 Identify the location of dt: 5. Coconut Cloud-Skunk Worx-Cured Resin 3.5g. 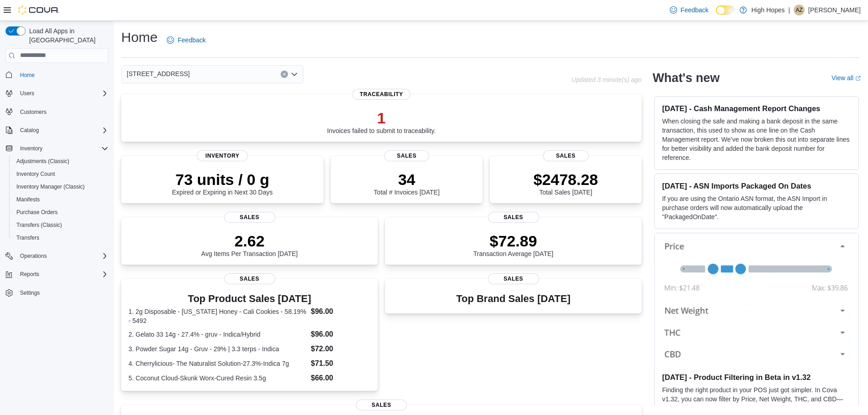
(218, 378).